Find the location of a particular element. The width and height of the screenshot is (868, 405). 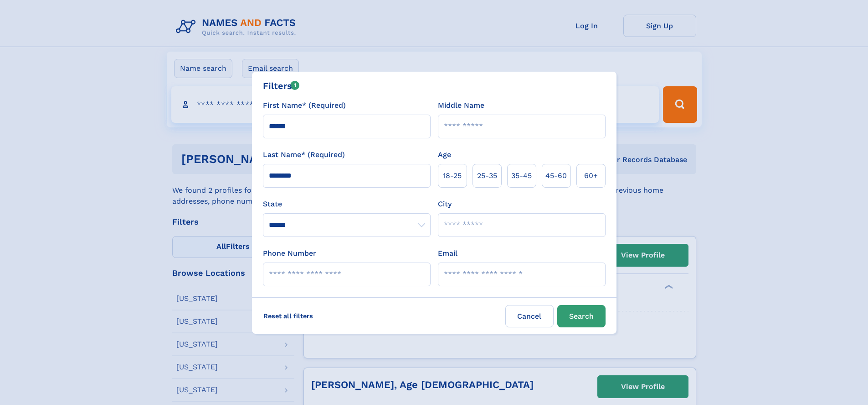

label: First Name* (Required) is located at coordinates (304, 106).